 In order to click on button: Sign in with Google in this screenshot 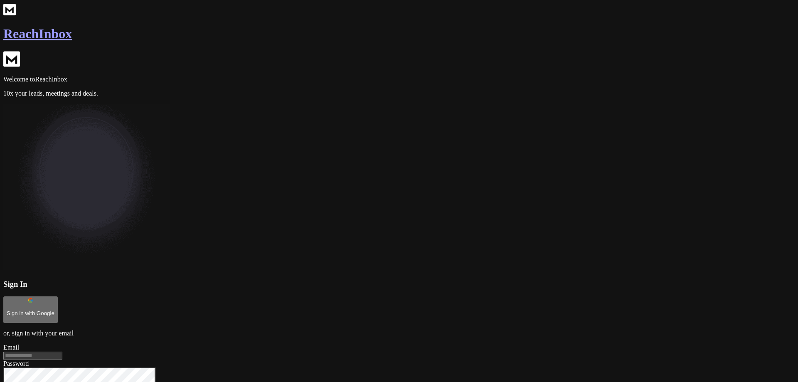, I will do `click(30, 309)`.